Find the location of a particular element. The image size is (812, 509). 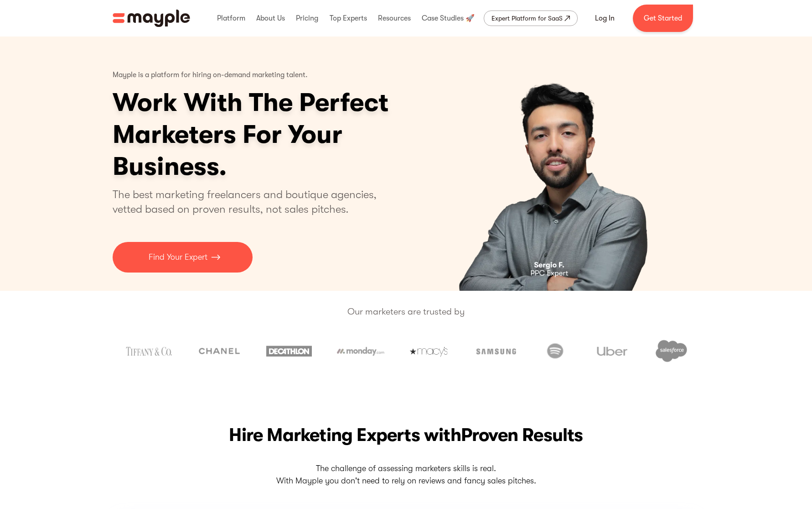

a: Expert Platform for SaaS is located at coordinates (531, 18).